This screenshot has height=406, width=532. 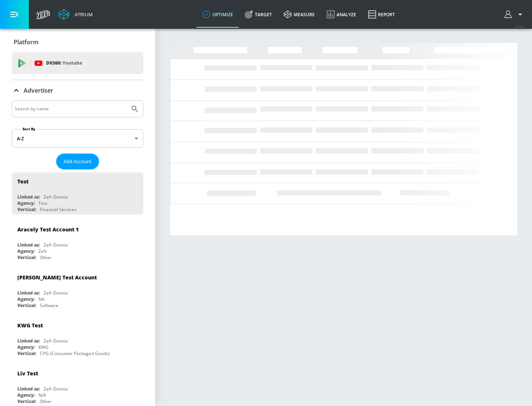 What do you see at coordinates (48, 229) in the screenshot?
I see `div: Aracely Test Account 1` at bounding box center [48, 229].